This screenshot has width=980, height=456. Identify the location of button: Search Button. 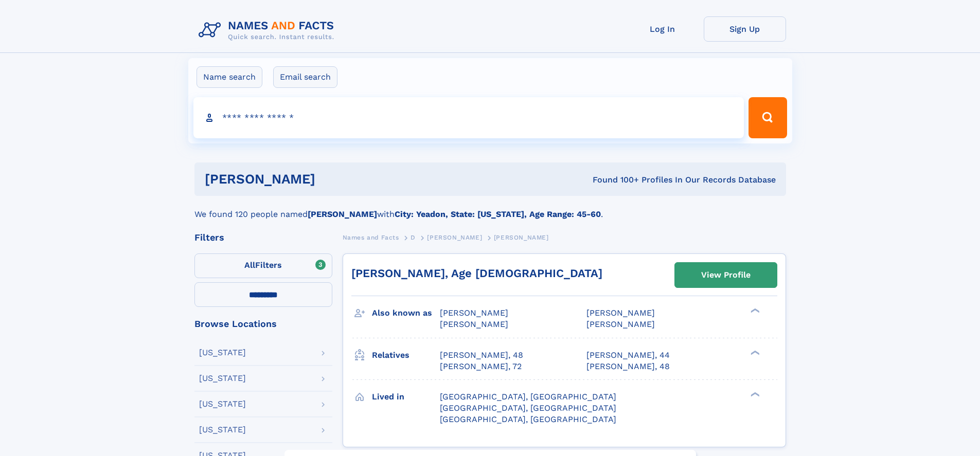
(767, 118).